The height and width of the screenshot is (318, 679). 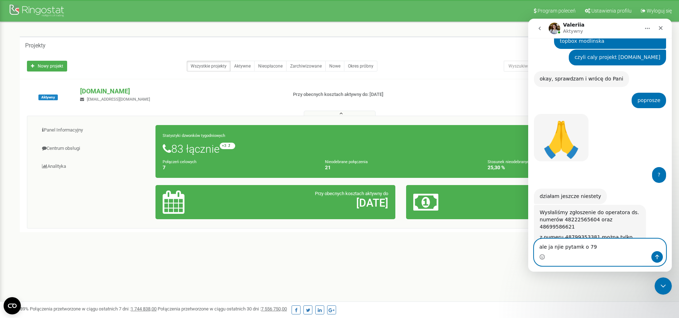 I want to click on a: Nowe, so click(x=335, y=66).